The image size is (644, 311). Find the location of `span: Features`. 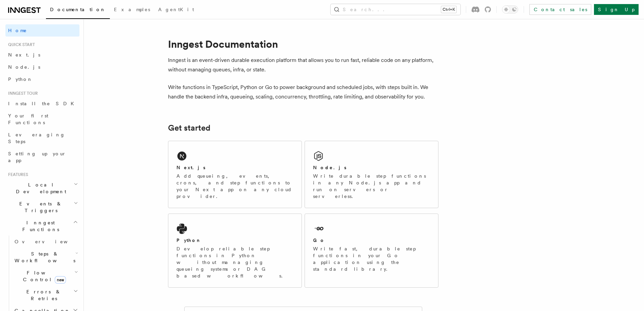

span: Features is located at coordinates (17, 175).